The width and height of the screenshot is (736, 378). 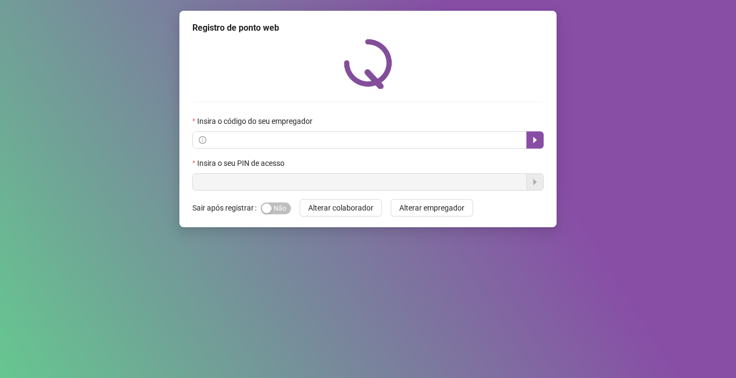 What do you see at coordinates (368, 64) in the screenshot?
I see `img: QRPoint` at bounding box center [368, 64].